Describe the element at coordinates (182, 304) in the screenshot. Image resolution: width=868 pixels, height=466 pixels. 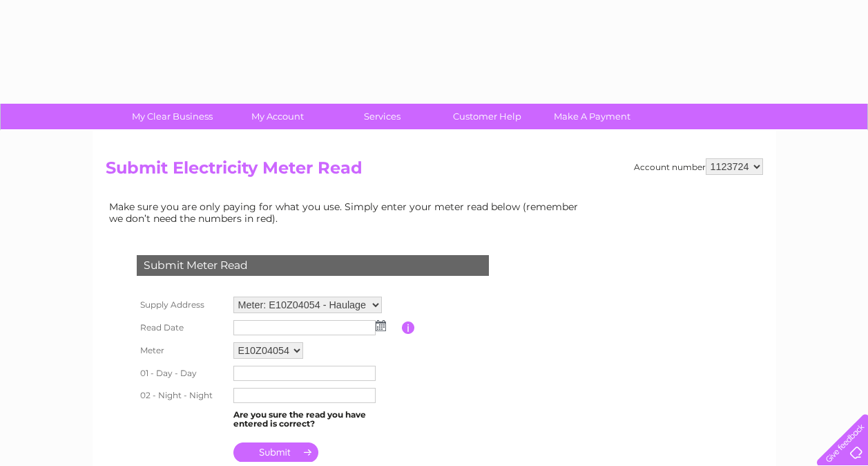
I see `th: Supply Address` at that location.